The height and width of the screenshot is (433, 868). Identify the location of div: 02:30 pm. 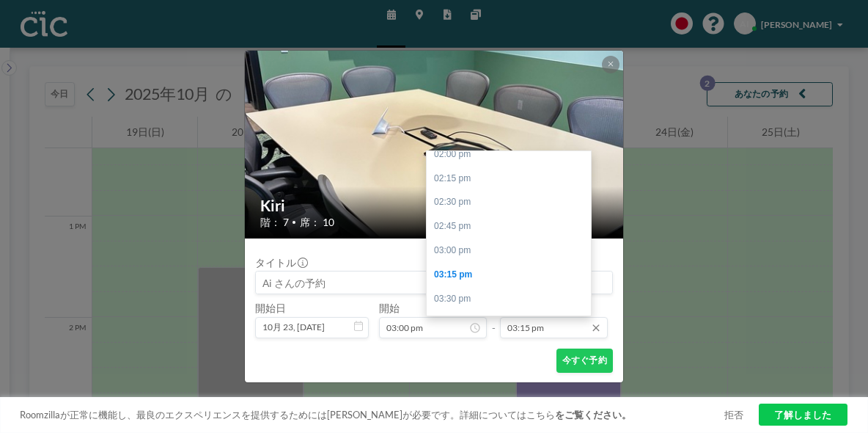
(512, 201).